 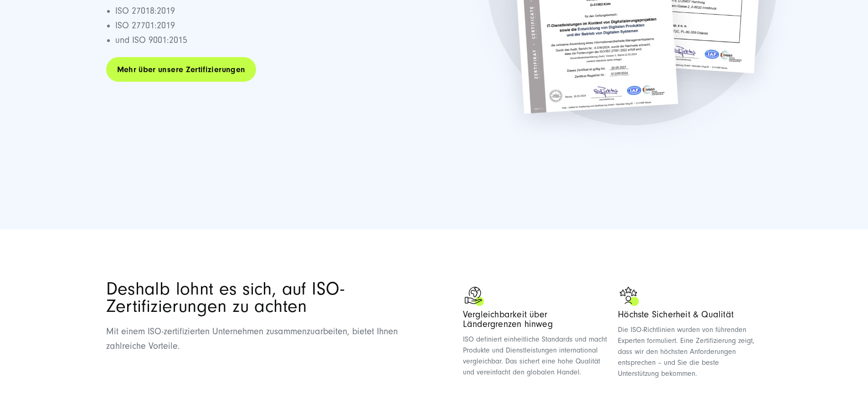 What do you see at coordinates (535, 320) in the screenshot?
I see `h5: Vergleichbarkeit über Ländergrenzen hinweg` at bounding box center [535, 320].